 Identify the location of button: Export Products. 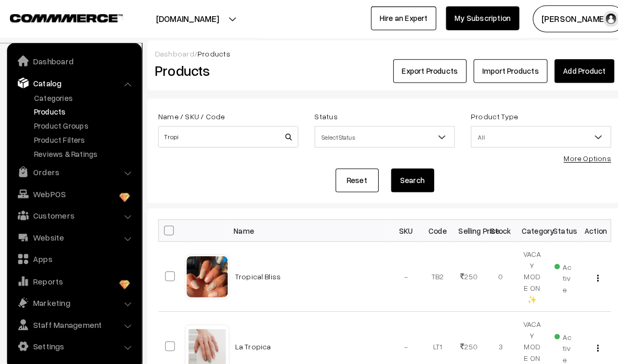
(421, 69).